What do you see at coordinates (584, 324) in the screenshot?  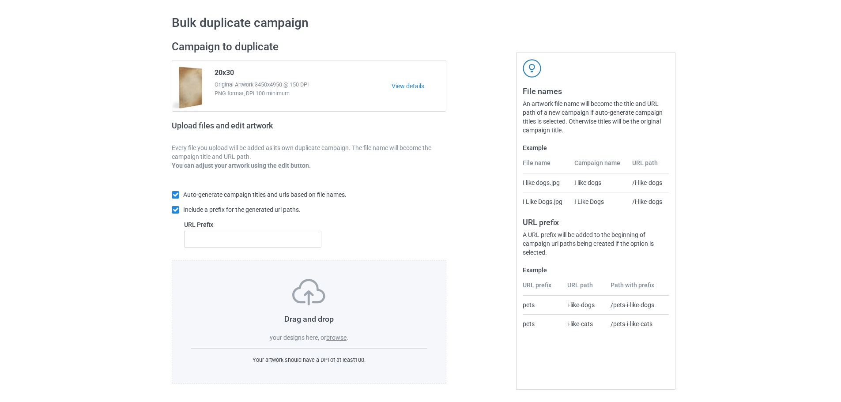 I see `td: i-like-cats` at bounding box center [584, 324].